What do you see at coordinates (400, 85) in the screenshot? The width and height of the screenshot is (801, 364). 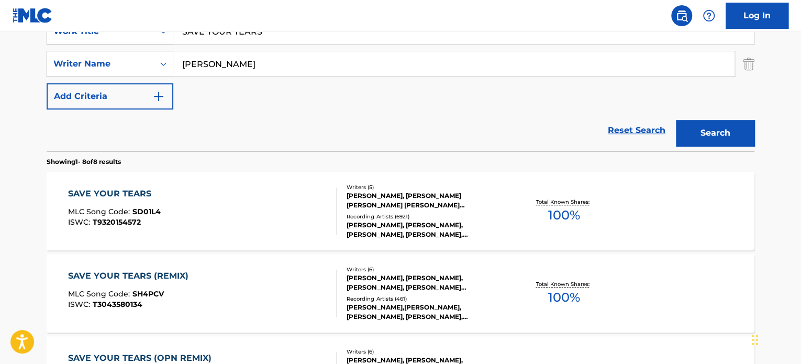 I see `form: Search Form` at bounding box center [400, 85].